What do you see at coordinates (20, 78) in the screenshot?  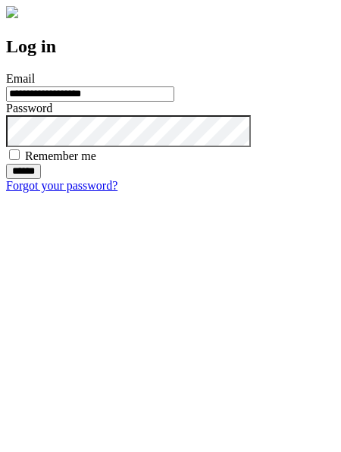 I see `label: Email` at bounding box center [20, 78].